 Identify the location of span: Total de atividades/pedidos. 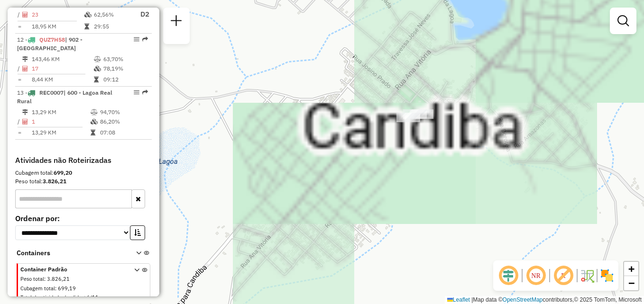
(52, 298).